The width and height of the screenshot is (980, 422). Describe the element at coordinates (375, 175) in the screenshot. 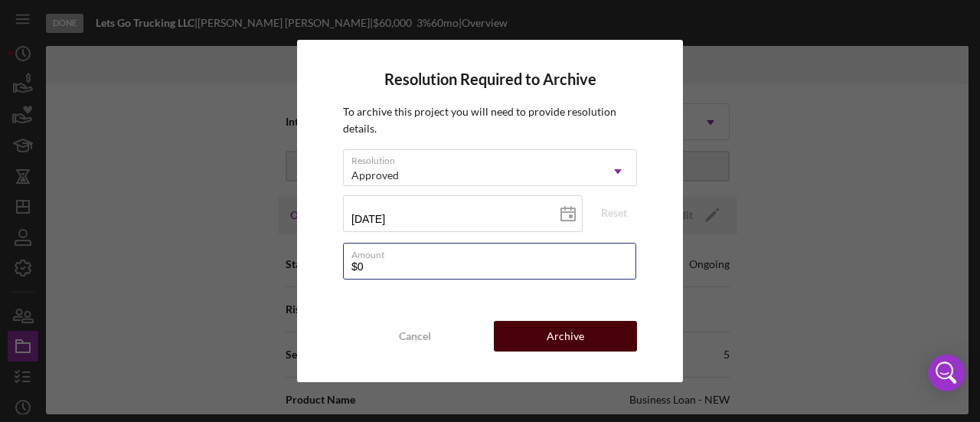

I see `div: Approved` at that location.